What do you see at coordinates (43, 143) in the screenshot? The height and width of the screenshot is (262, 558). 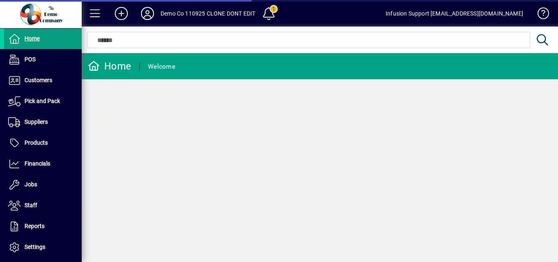 I see `a: Products` at bounding box center [43, 143].